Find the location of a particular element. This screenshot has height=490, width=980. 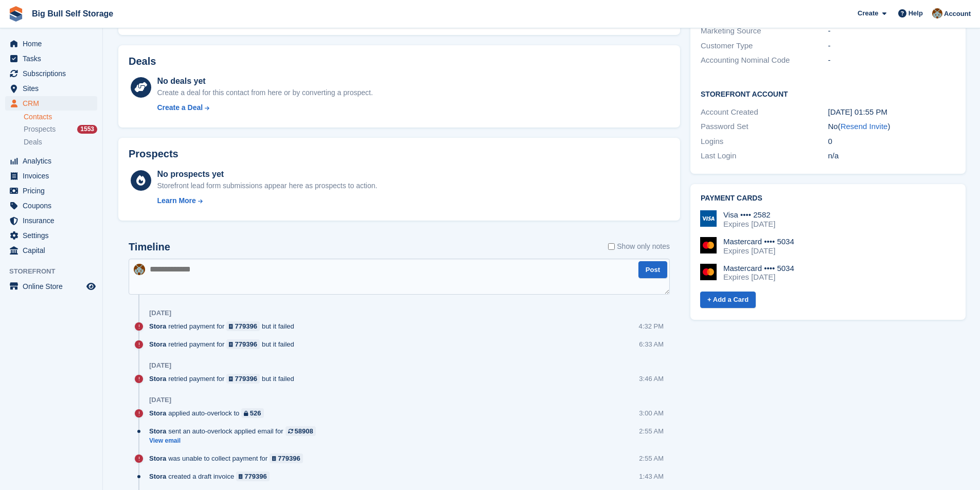

div: applied auto-overlock to is located at coordinates (209, 413).